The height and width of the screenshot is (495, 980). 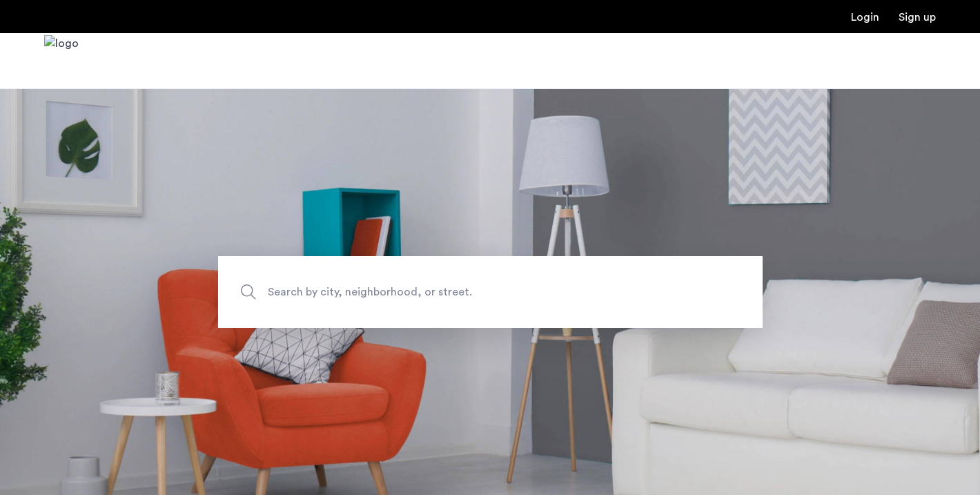 What do you see at coordinates (62, 61) in the screenshot?
I see `img: logo` at bounding box center [62, 61].